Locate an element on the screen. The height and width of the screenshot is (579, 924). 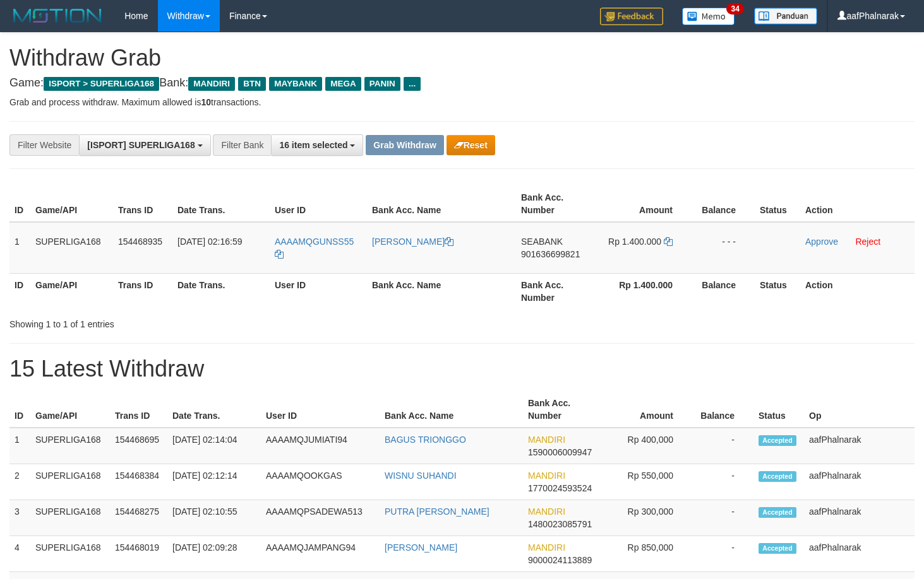
strong: 10 is located at coordinates (206, 103).